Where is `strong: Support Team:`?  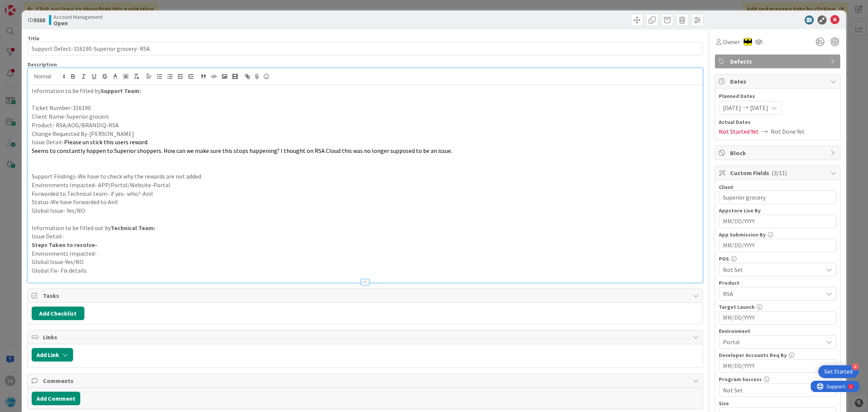
strong: Support Team: is located at coordinates (121, 91).